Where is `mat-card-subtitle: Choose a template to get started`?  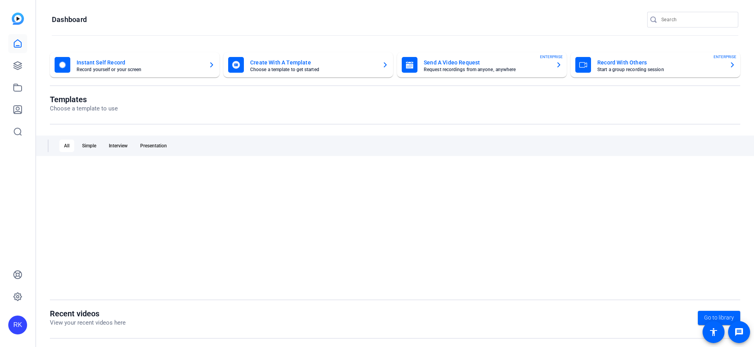
mat-card-subtitle: Choose a template to get started is located at coordinates (313, 70).